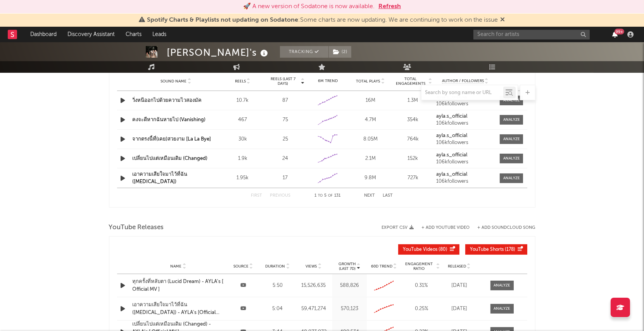  What do you see at coordinates (243, 120) in the screenshot?
I see `div: 467` at bounding box center [243, 120].